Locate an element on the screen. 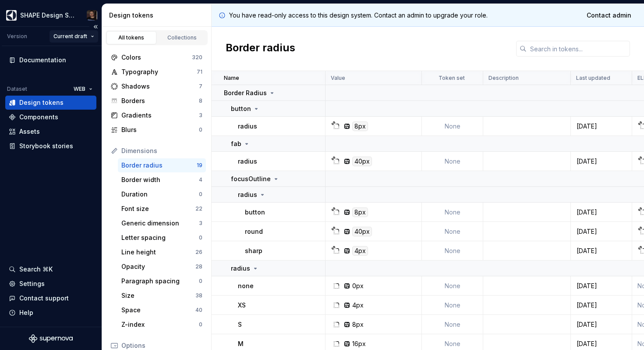 This screenshot has width=644, height=350. div: Dimensions is located at coordinates (162, 151).